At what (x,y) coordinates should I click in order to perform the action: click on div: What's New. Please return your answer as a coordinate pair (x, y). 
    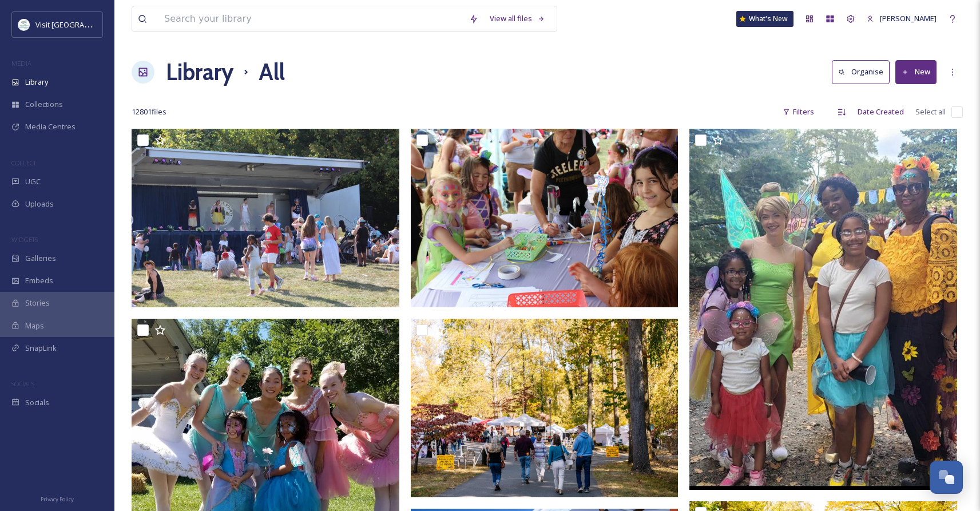
    Looking at the image, I should click on (765, 19).